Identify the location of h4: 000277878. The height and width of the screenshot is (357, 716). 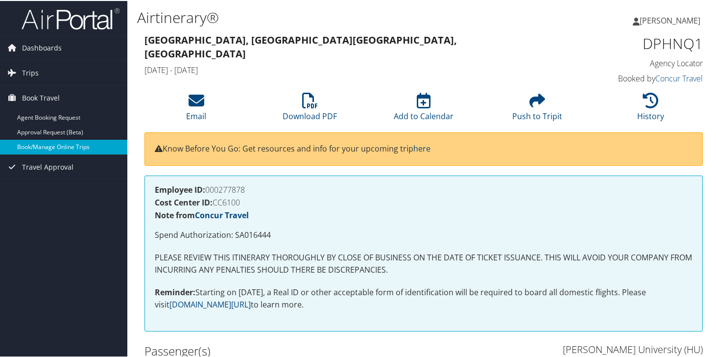
(424, 189).